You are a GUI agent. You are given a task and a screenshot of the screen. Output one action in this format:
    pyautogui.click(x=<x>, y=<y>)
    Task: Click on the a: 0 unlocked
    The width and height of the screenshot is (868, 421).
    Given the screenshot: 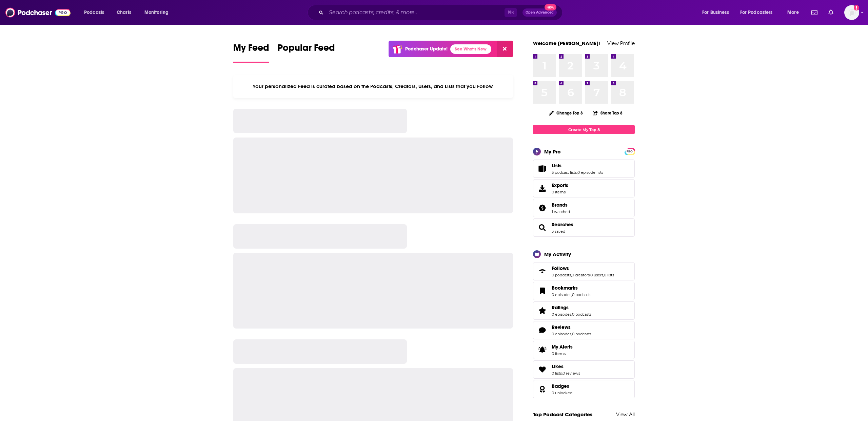 What is the action you would take?
    pyautogui.click(x=562, y=393)
    